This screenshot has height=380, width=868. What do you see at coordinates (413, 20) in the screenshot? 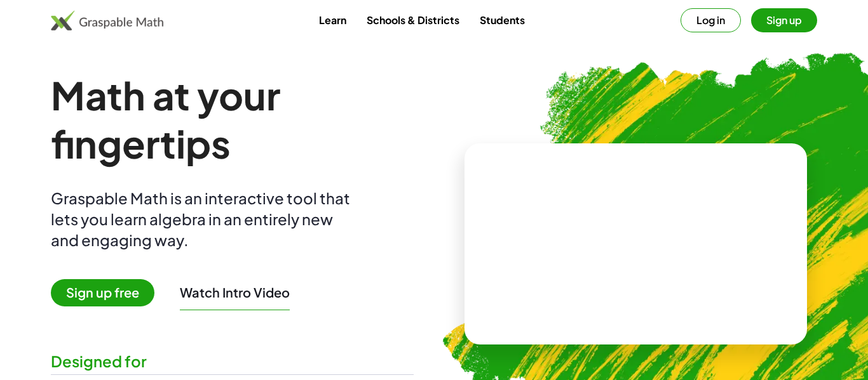
I see `a: Schools & Districts` at bounding box center [413, 20].